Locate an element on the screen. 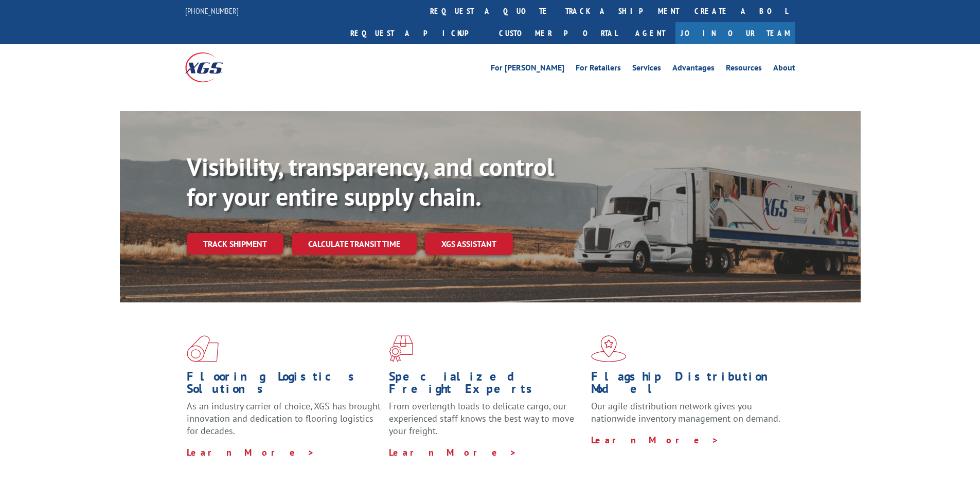 The height and width of the screenshot is (486, 980). a: Services is located at coordinates (647, 69).